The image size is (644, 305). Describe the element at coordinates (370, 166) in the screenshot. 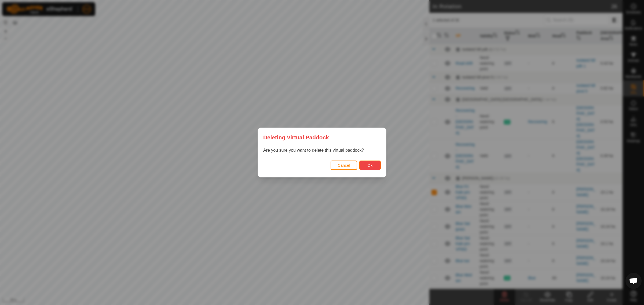

I see `span: Ok` at that location.